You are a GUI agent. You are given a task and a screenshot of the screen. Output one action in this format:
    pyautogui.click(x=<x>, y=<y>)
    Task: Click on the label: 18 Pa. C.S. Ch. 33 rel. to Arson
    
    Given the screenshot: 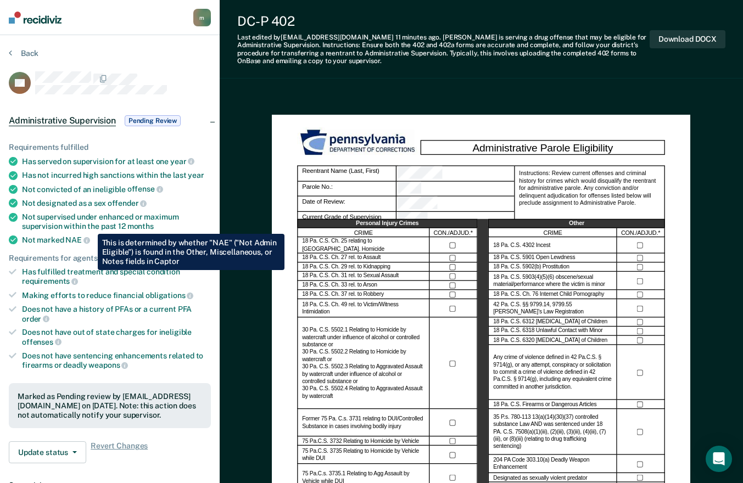 What is the action you would take?
    pyautogui.click(x=339, y=286)
    